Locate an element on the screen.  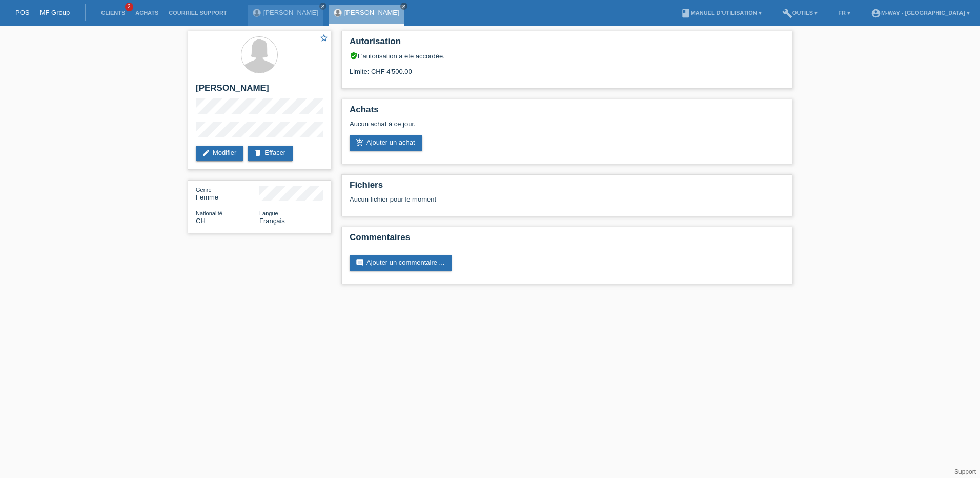
a: POS — MF Group is located at coordinates (42, 12).